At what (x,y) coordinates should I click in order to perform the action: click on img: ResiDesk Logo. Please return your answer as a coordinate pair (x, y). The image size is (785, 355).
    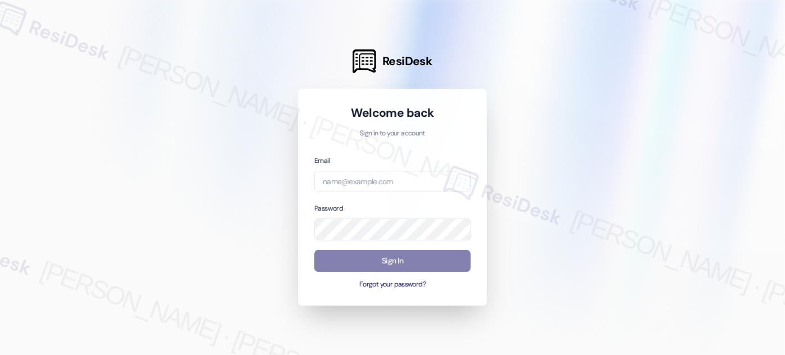
    Looking at the image, I should click on (364, 61).